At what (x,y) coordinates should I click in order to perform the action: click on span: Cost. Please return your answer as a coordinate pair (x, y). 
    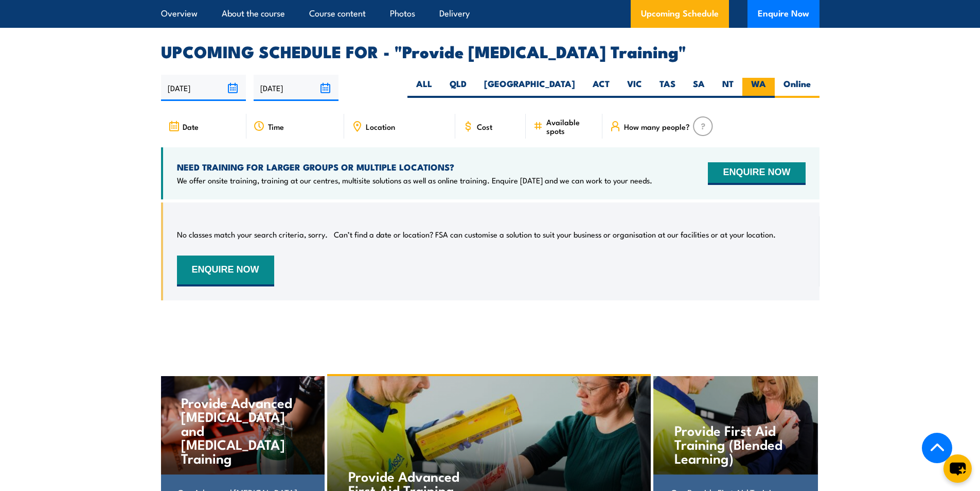
    Looking at the image, I should click on (485, 126).